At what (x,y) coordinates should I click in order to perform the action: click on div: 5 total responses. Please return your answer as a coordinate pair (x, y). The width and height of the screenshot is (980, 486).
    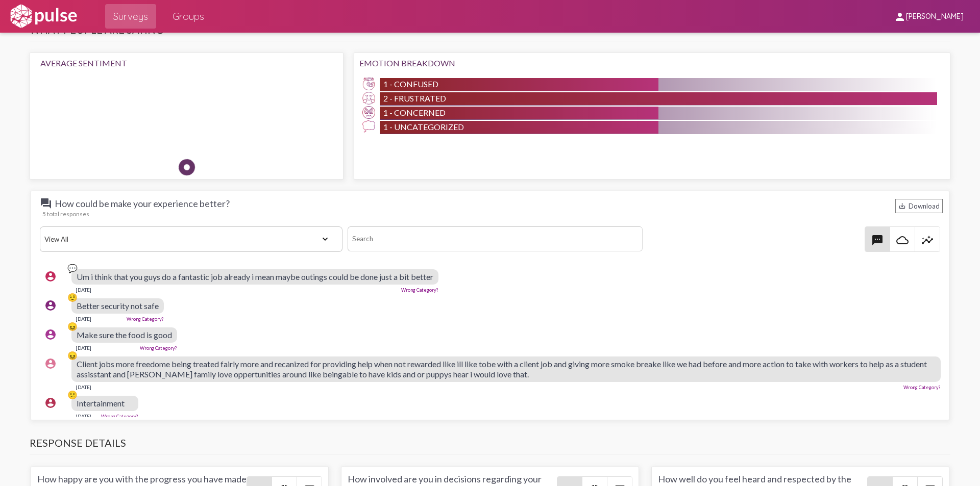
    Looking at the image, I should click on (493, 214).